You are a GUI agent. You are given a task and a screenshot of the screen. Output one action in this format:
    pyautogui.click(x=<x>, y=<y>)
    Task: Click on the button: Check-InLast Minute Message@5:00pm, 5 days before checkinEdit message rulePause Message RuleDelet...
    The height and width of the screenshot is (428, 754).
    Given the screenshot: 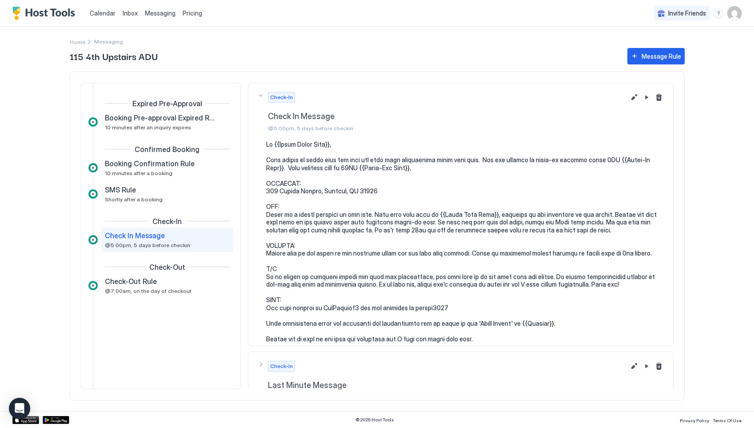 What is the action you would take?
    pyautogui.click(x=460, y=381)
    